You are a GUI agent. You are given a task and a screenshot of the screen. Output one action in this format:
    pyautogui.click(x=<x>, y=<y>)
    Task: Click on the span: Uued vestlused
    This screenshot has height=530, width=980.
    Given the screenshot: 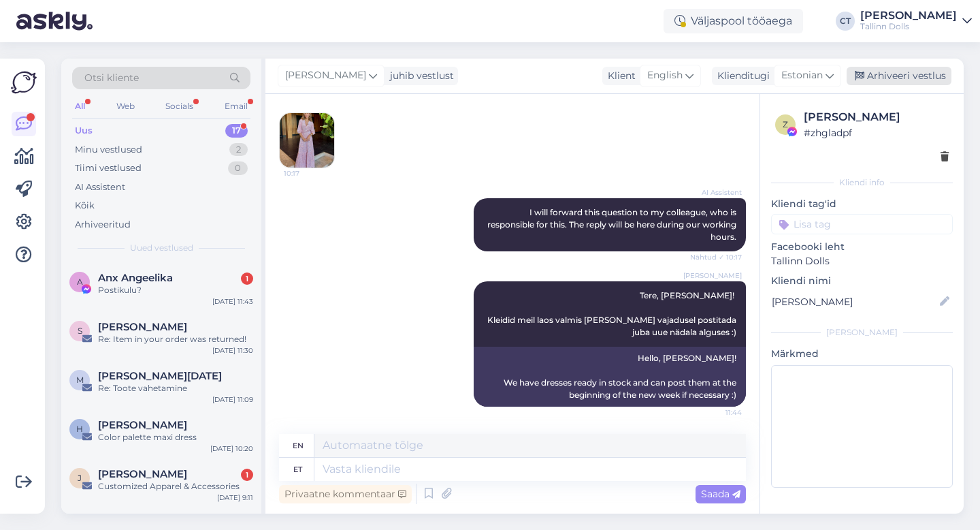 What is the action you would take?
    pyautogui.click(x=161, y=248)
    